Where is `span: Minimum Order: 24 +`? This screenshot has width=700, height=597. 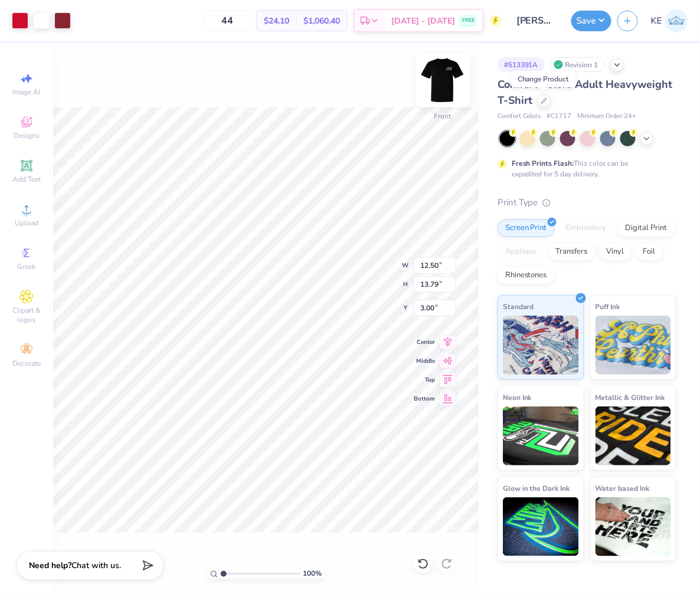 span: Minimum Order: 24 + is located at coordinates (607, 116).